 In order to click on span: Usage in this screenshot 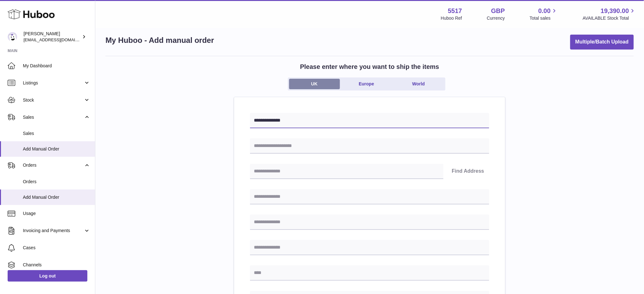, I will do `click(57, 213)`.